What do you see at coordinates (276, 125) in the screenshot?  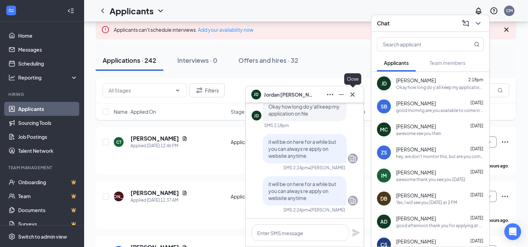 I see `div: SMS 2:18pm` at bounding box center [276, 125].